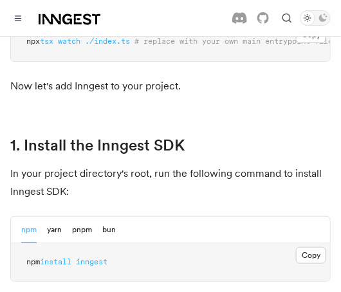 The image size is (341, 292). I want to click on button: Find something..., so click(287, 18).